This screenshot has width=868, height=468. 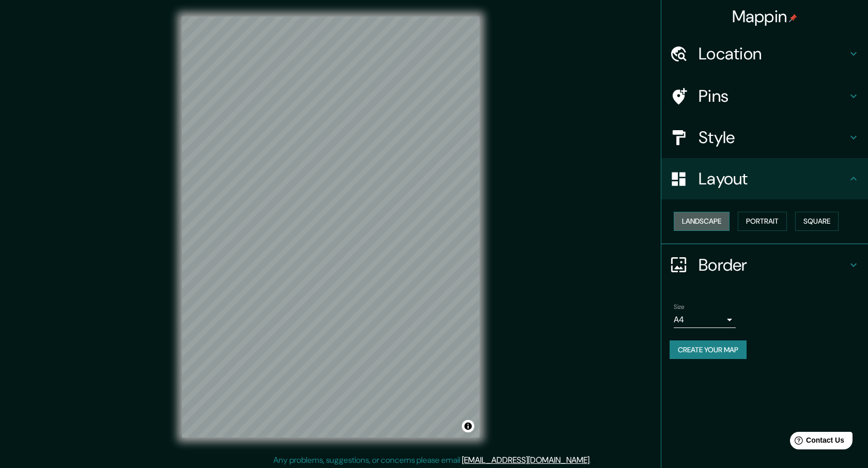 What do you see at coordinates (702, 221) in the screenshot?
I see `button: Landscape` at bounding box center [702, 221].